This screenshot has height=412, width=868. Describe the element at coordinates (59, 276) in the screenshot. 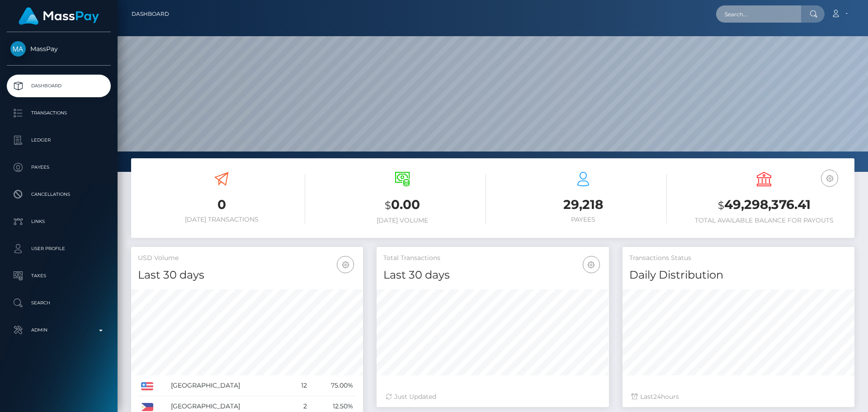

I see `a: Taxes` at that location.